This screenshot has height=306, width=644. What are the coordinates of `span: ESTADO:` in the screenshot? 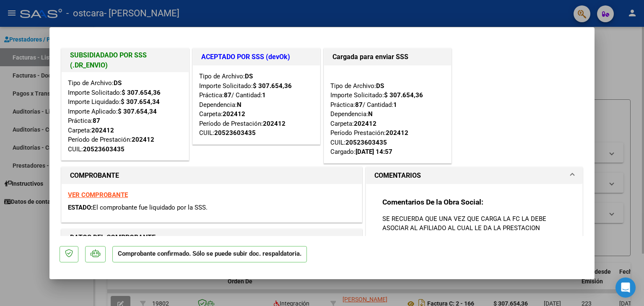 It's located at (80, 208).